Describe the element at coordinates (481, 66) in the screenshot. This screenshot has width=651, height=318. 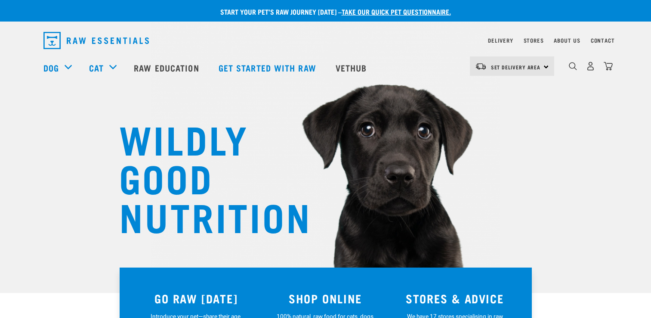
I see `img: van-moving.png` at that location.